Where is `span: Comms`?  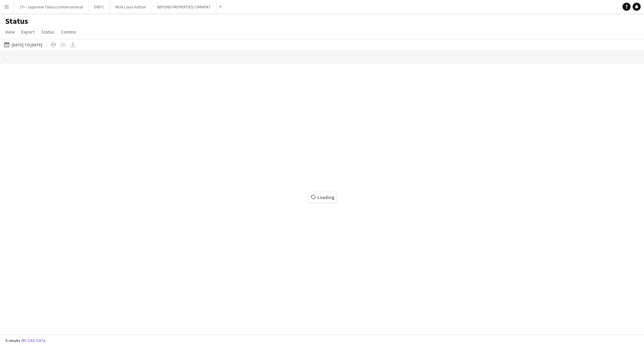
span: Comms is located at coordinates (68, 32).